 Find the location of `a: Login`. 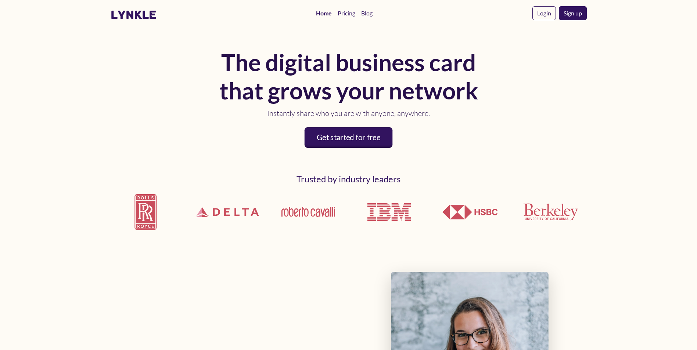

a: Login is located at coordinates (544, 13).